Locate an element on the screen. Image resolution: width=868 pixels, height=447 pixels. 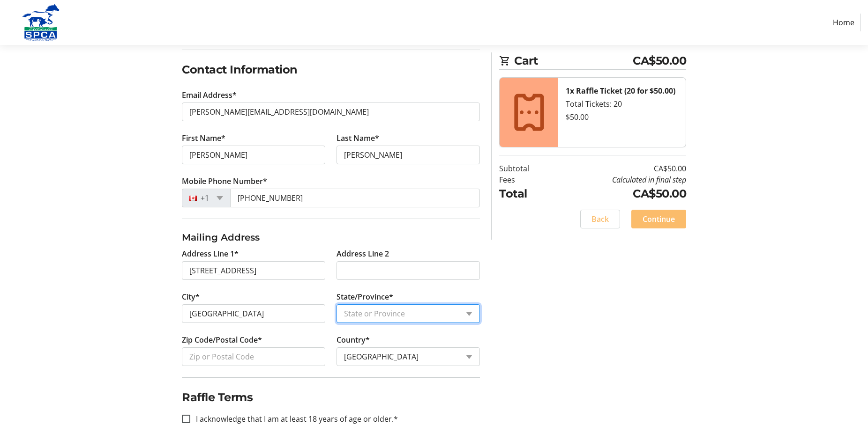
div: $50.00 is located at coordinates (622, 117).